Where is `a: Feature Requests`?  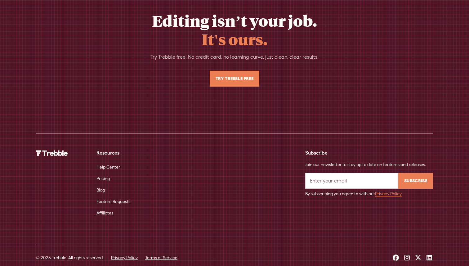
a: Feature Requests is located at coordinates (113, 201).